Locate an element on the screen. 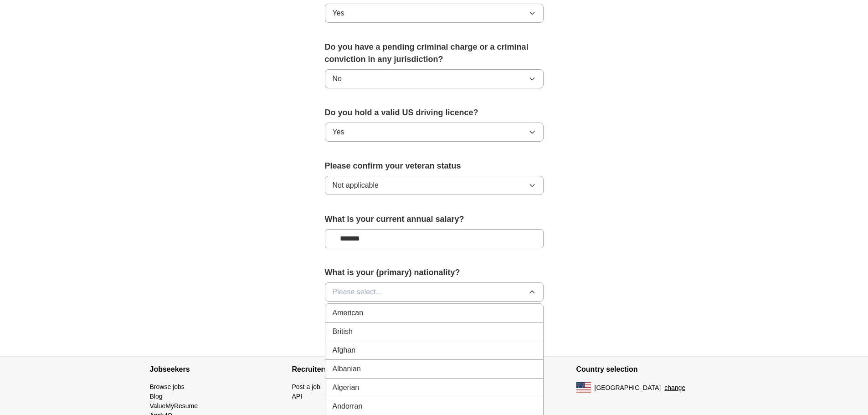  label: What is your current annual salary? is located at coordinates (434, 219).